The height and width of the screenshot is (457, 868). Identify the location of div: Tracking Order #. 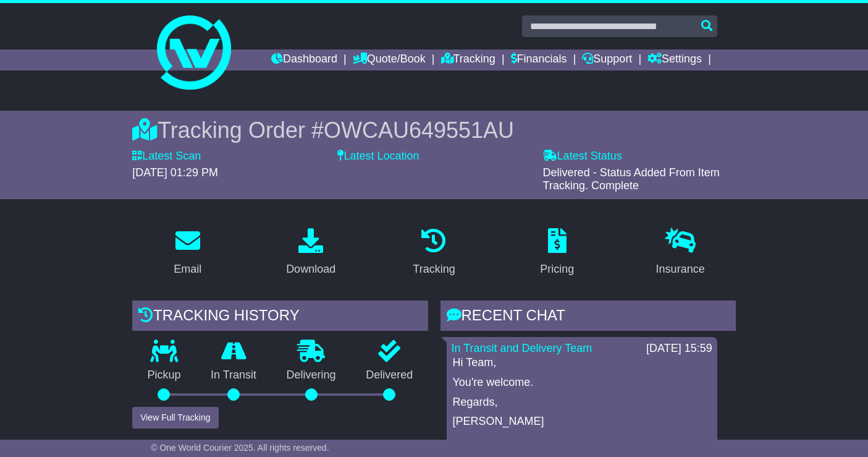
(434, 130).